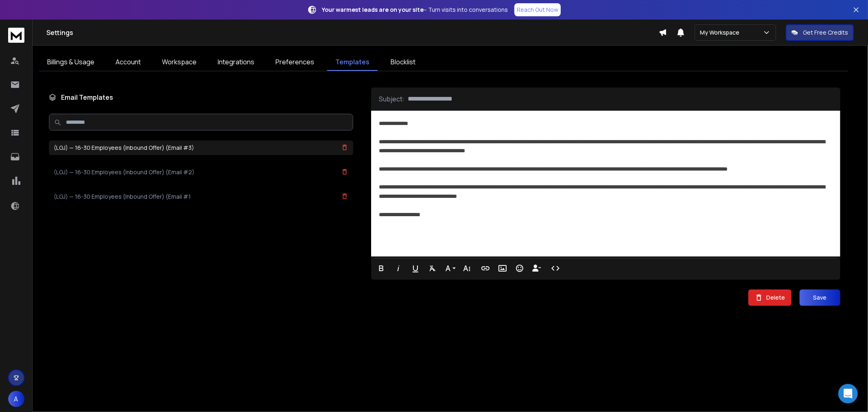  What do you see at coordinates (433, 268) in the screenshot?
I see `button: Clear Formatting` at bounding box center [433, 268].